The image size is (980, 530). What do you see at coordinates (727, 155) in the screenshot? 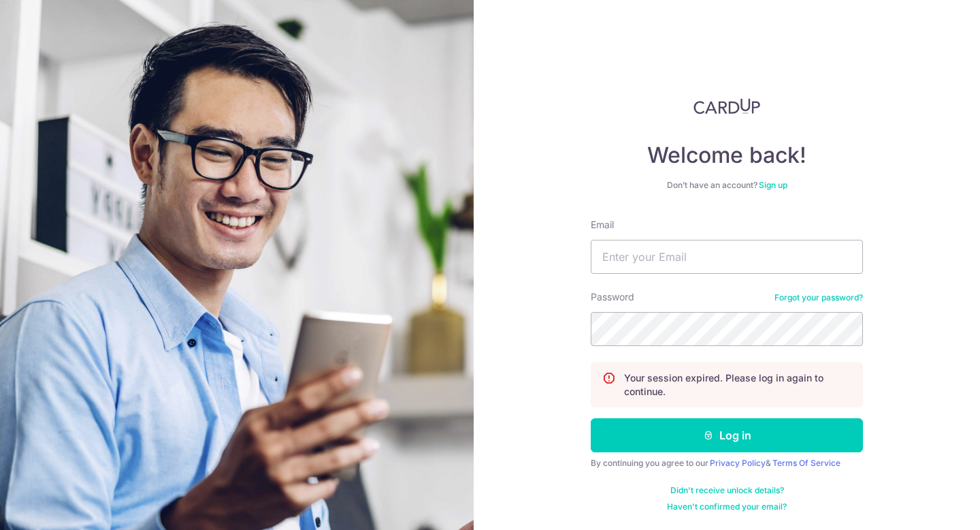
I see `h4: Welcome back!` at bounding box center [727, 155].